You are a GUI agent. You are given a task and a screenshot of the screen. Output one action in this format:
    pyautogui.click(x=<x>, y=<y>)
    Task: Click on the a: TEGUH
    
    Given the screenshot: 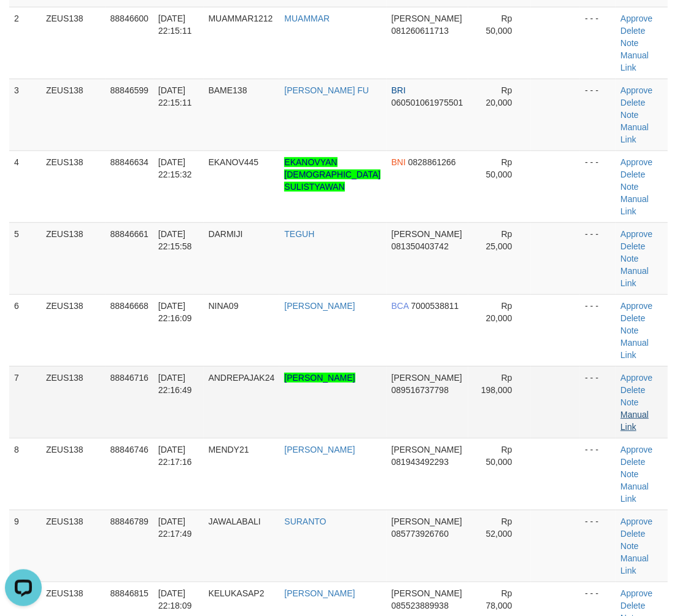 What is the action you would take?
    pyautogui.click(x=299, y=233)
    